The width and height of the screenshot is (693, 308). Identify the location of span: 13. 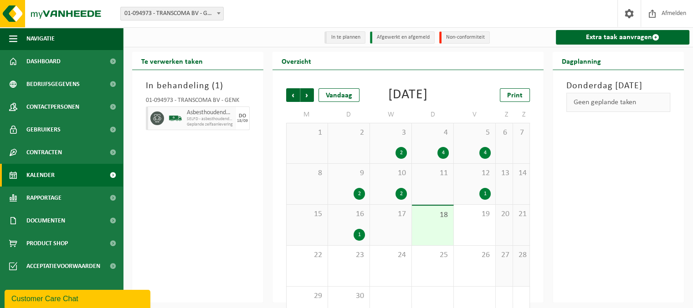
(504, 174).